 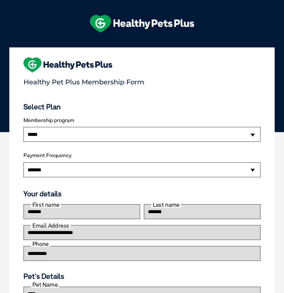 I want to click on label: Membership program, so click(x=142, y=120).